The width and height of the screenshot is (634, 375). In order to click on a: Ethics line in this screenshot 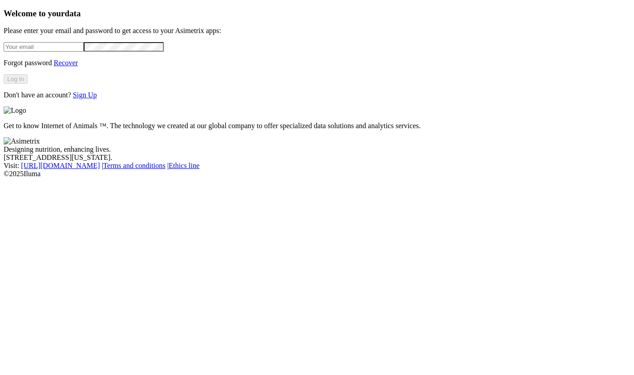, I will do `click(184, 165)`.